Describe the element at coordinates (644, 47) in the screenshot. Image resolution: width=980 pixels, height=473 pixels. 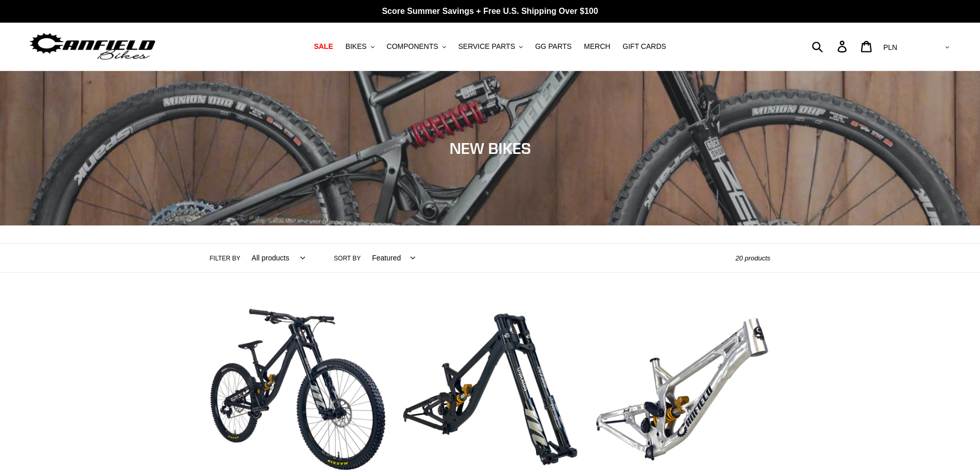
I see `span: GIFT CARDS` at that location.